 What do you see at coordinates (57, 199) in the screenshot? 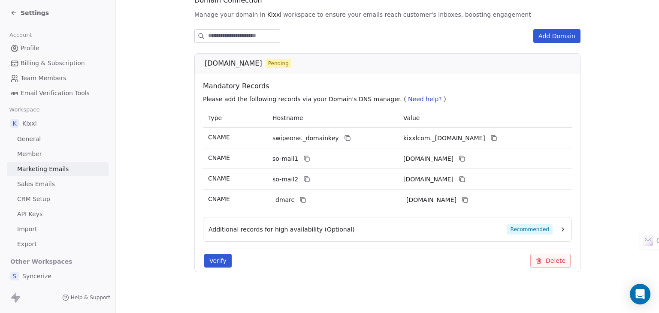
I see `a: CRM Setup` at bounding box center [57, 199].